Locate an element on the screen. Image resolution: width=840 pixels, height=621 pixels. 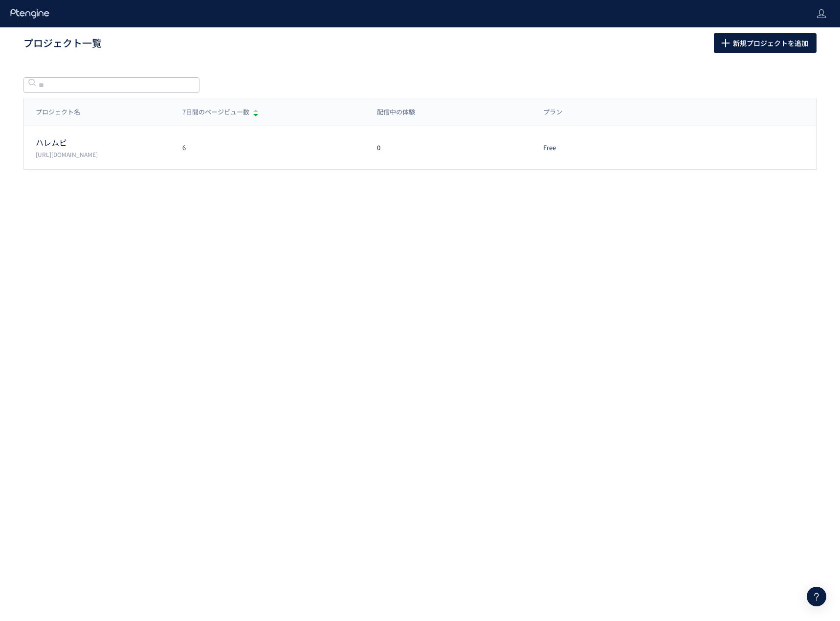
span: 配信中の体験 is located at coordinates (396, 112).